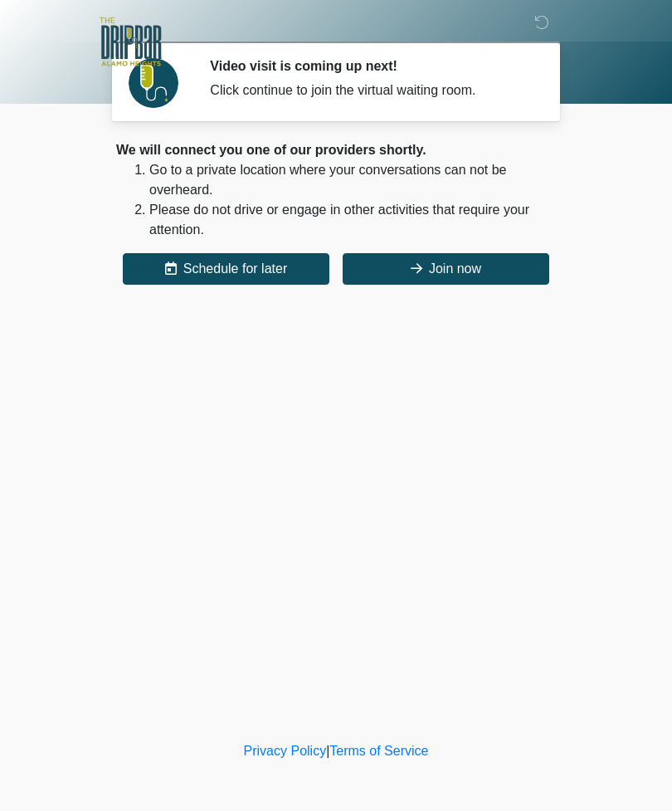 The height and width of the screenshot is (811, 672). I want to click on button: Join now, so click(446, 269).